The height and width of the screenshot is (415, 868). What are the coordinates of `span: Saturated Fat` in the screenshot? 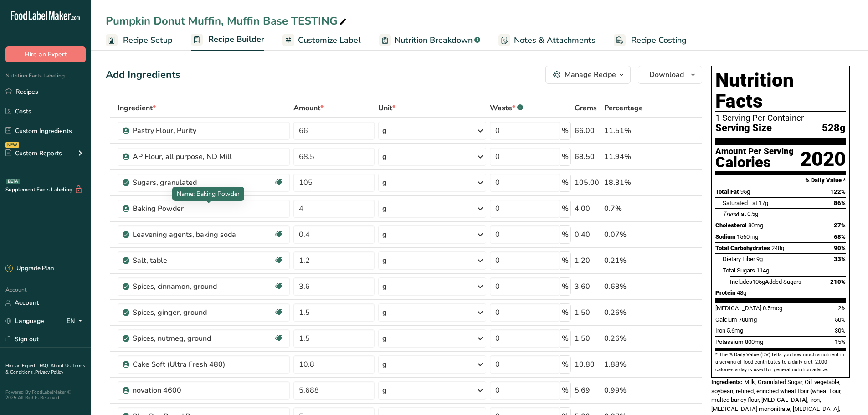 It's located at (740, 203).